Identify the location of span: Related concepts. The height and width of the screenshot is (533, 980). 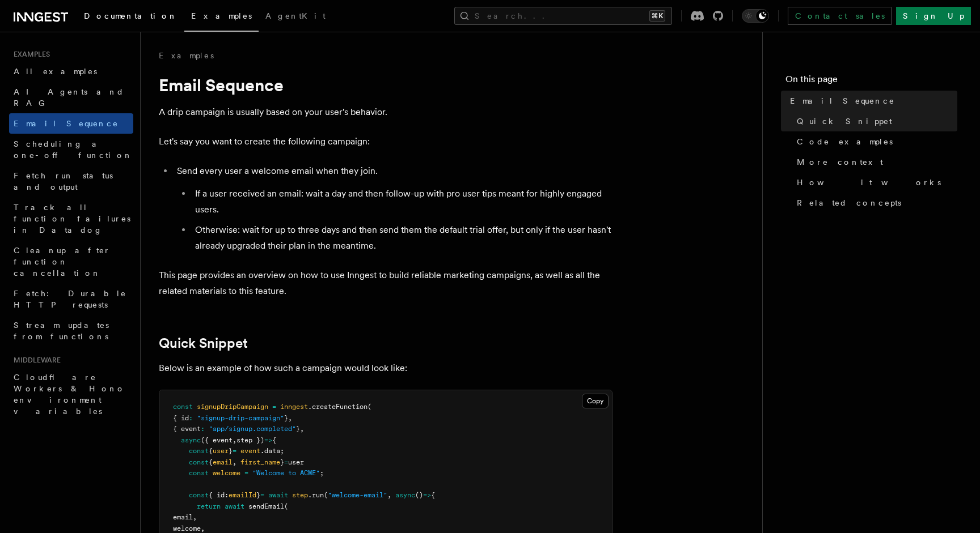
(849, 203).